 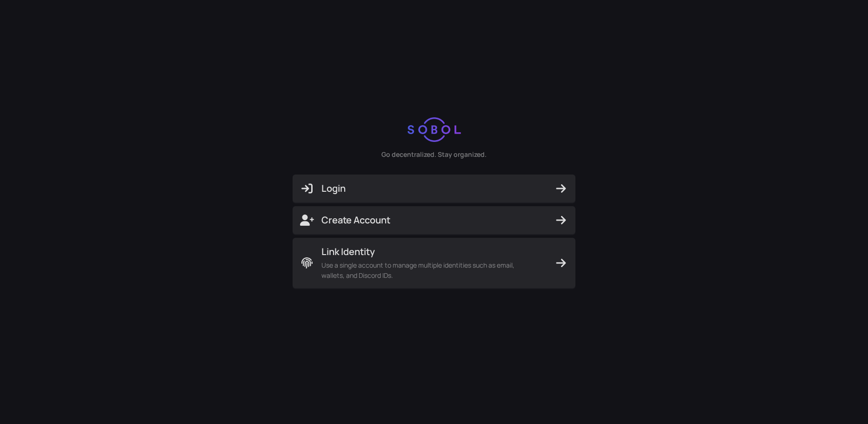 What do you see at coordinates (434, 262) in the screenshot?
I see `button: Link IdentityUse a single account to manage multiple identities such as email, wallets, and Disco...` at bounding box center [434, 262].